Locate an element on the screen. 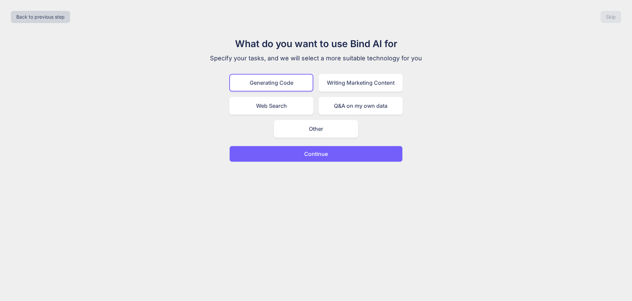 The height and width of the screenshot is (301, 632). h1: What do you want to use Bind AI for is located at coordinates (316, 44).